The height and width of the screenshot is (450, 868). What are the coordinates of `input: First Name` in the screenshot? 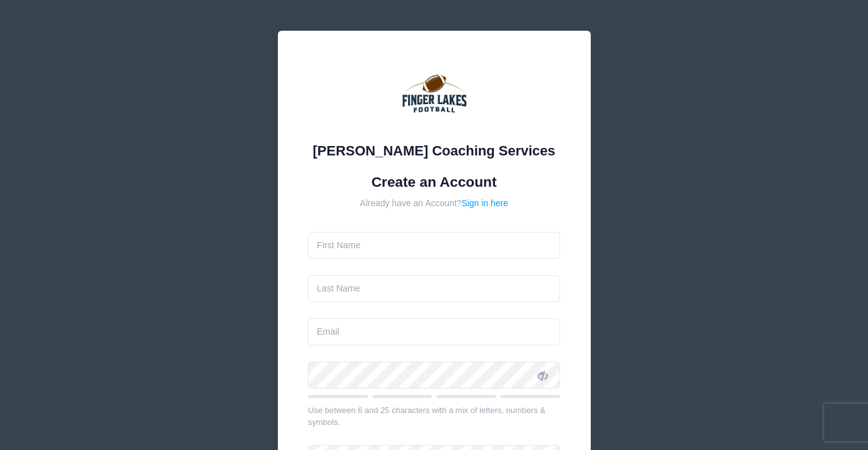 It's located at (434, 245).